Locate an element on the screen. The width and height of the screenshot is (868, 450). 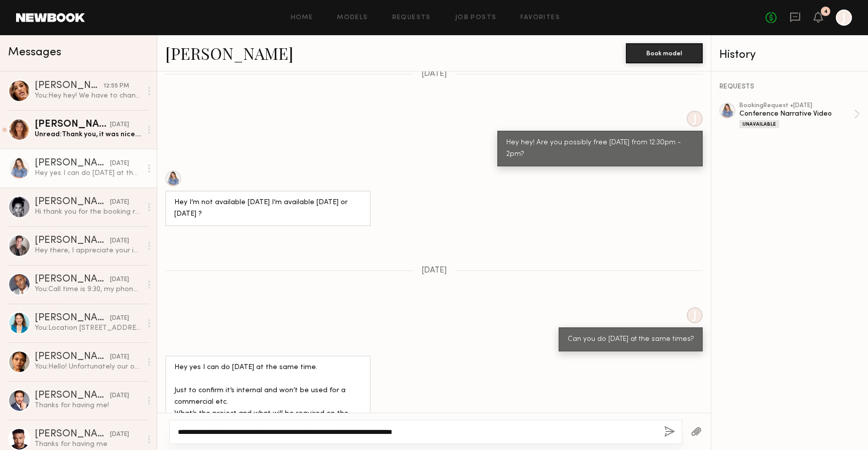
div: 4 is located at coordinates (825, 12).